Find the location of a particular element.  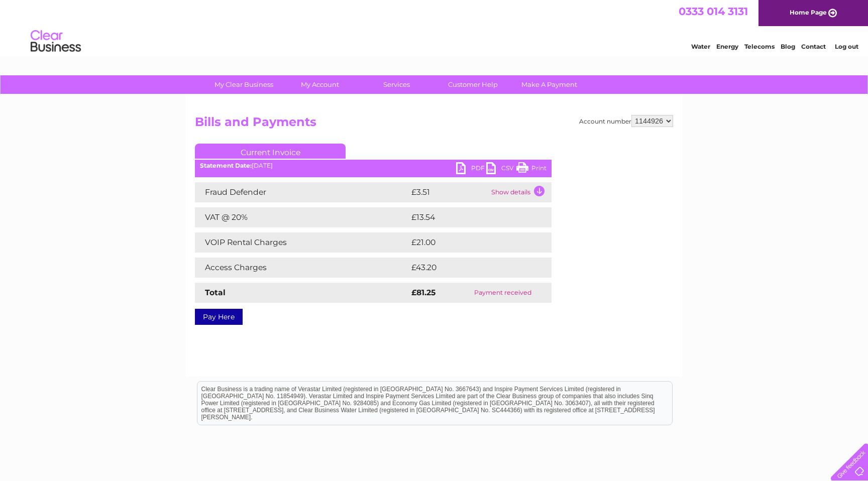

td: £21.00 is located at coordinates (469, 243).